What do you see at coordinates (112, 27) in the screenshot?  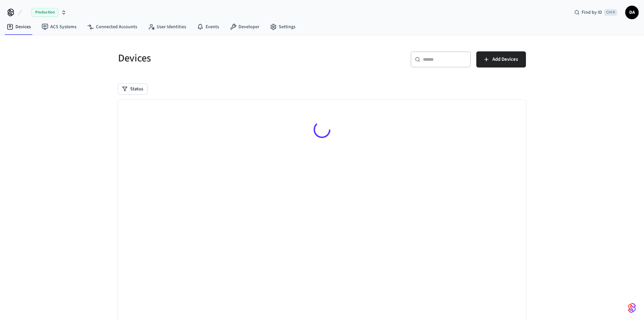 I see `a: Connected Accounts` at bounding box center [112, 27].